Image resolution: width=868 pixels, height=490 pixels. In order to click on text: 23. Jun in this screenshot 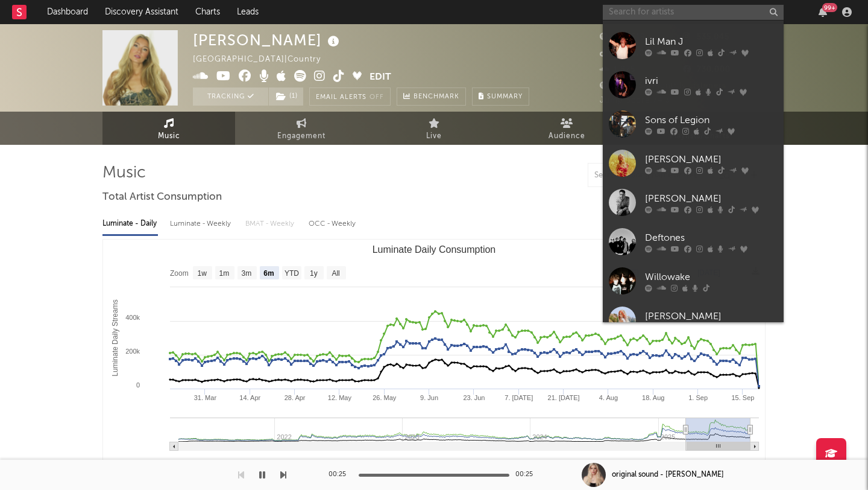, I will do `click(474, 397)`.